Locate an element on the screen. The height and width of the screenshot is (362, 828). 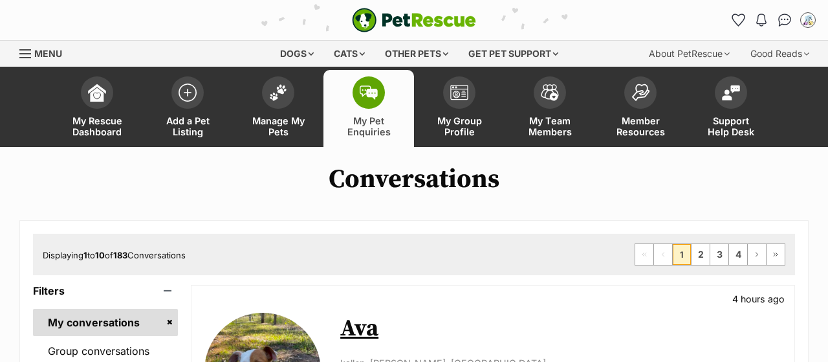
strong: 1 is located at coordinates (85, 255).